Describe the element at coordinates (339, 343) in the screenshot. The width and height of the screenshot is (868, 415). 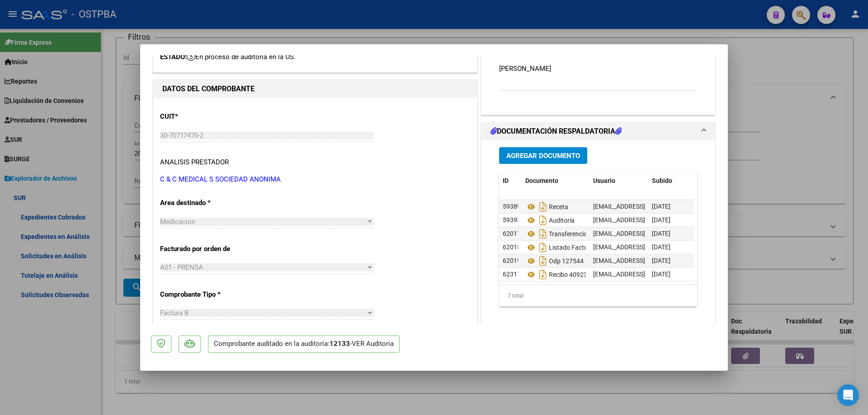
I see `strong: 12133` at that location.